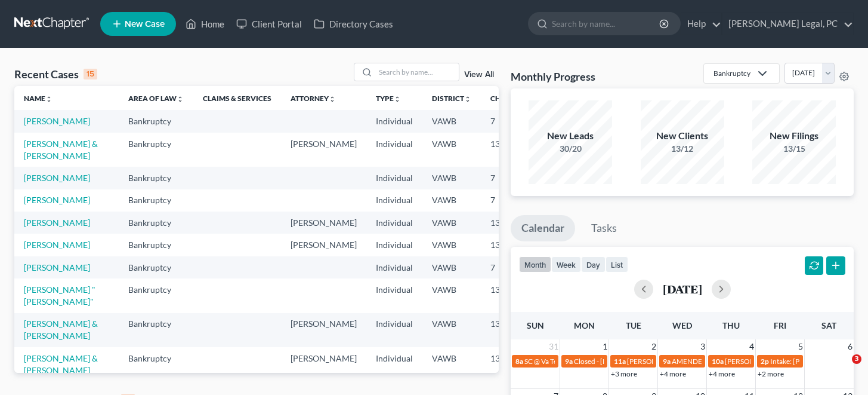 The width and height of the screenshot is (868, 395). Describe the element at coordinates (584, 325) in the screenshot. I see `span: Mon` at that location.